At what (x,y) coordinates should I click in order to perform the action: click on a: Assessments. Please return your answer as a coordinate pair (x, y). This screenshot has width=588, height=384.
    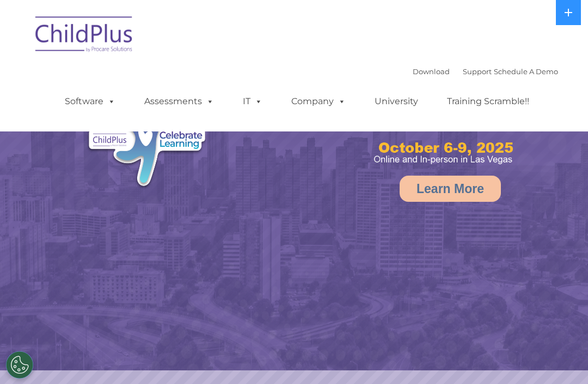
    Looking at the image, I should click on (179, 101).